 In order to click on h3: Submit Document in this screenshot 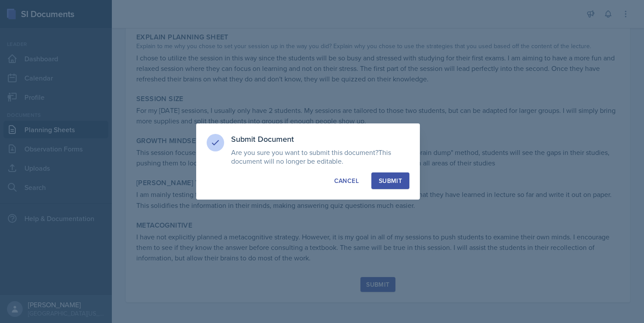, I will do `click(320, 139)`.